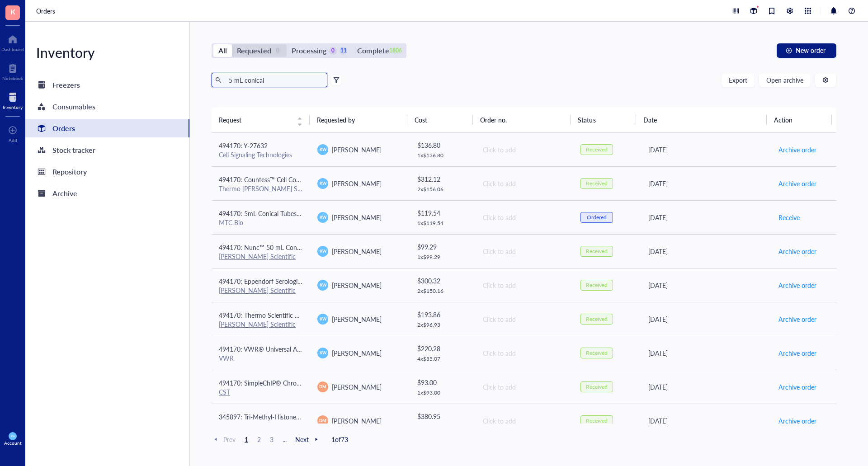 The image size is (868, 466). I want to click on button: Receive, so click(789, 217).